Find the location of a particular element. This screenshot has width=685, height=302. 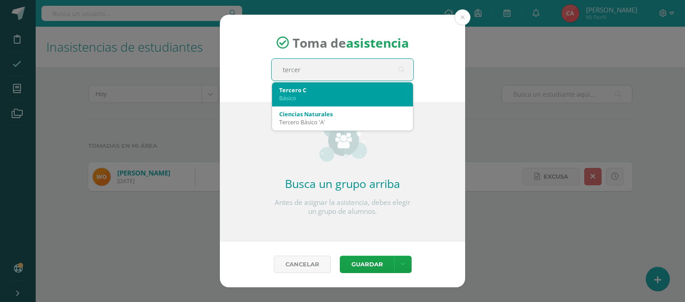

button: Guardar is located at coordinates (367, 264).